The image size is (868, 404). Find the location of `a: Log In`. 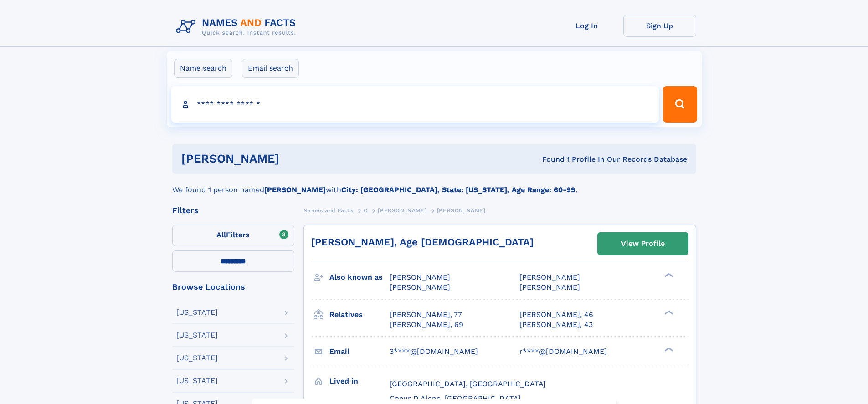

a: Log In is located at coordinates (587, 26).